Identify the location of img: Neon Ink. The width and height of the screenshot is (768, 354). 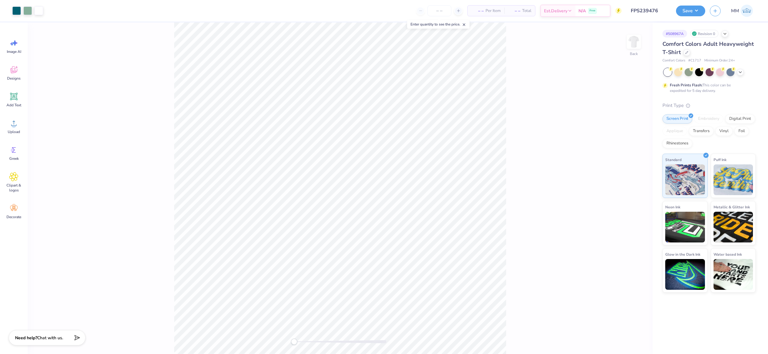
(685, 227).